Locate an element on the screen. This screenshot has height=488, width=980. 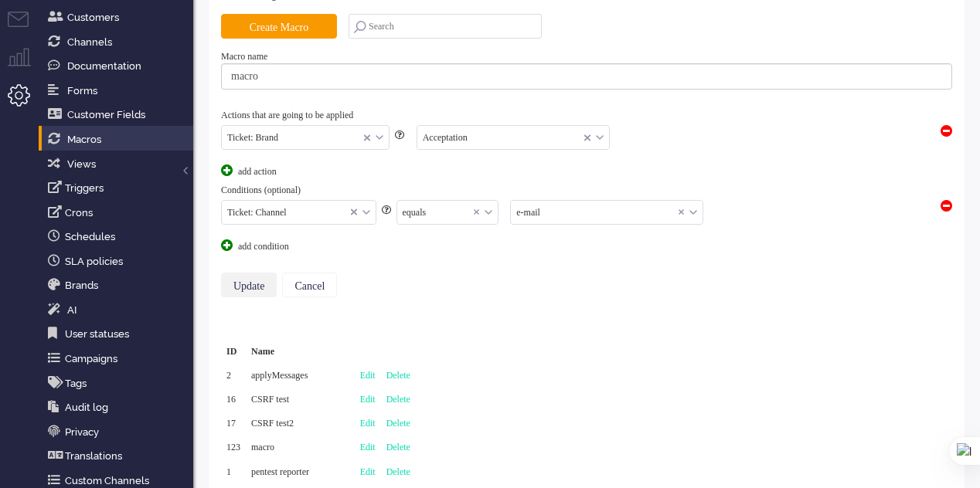
span: AI is located at coordinates (72, 310).